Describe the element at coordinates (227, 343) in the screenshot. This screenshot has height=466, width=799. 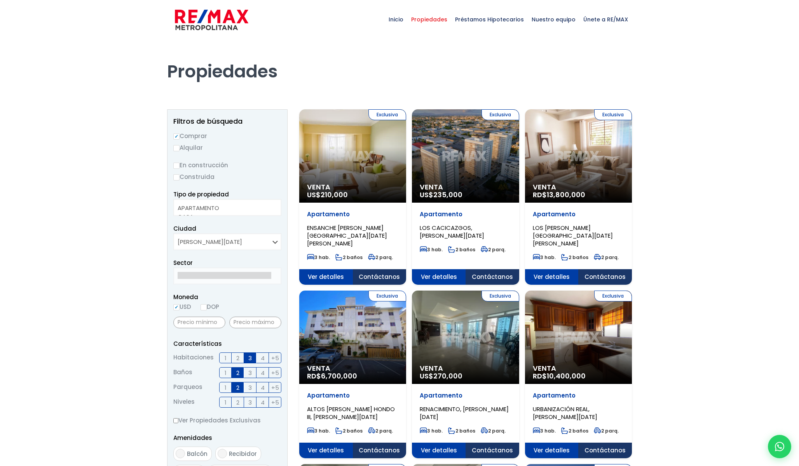
I see `p: Características` at that location.